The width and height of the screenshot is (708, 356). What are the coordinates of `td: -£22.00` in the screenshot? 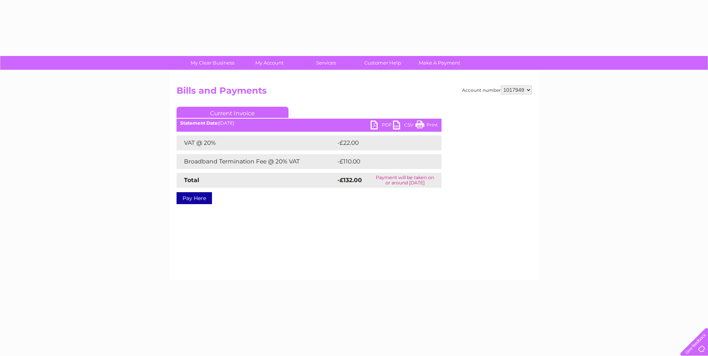 It's located at (381, 143).